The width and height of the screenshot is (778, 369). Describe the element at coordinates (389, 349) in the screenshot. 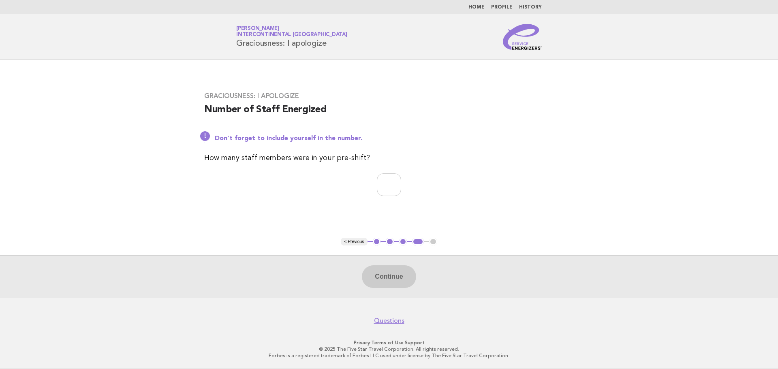

I see `p: © 2025 The Five Star Travel Corporation. All rights reserved.` at that location.